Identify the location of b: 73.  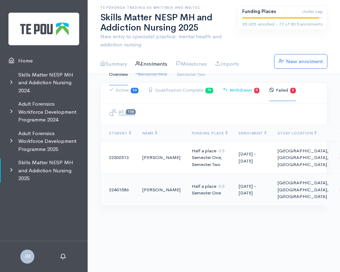
(209, 90).